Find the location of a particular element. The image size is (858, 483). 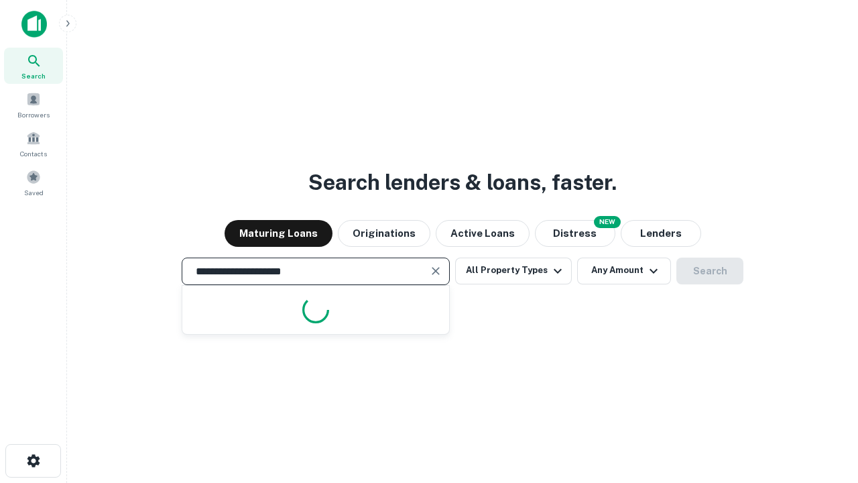

button: Maturing Loans is located at coordinates (278, 233).